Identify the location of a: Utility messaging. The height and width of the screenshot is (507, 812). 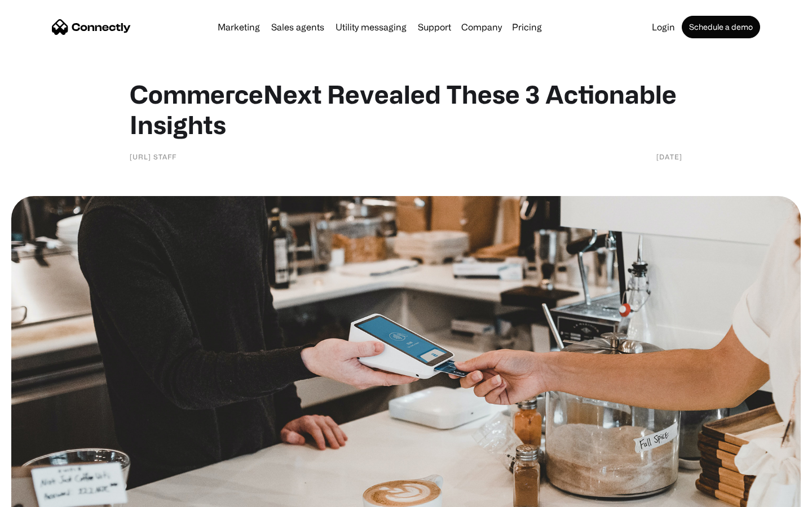
(371, 27).